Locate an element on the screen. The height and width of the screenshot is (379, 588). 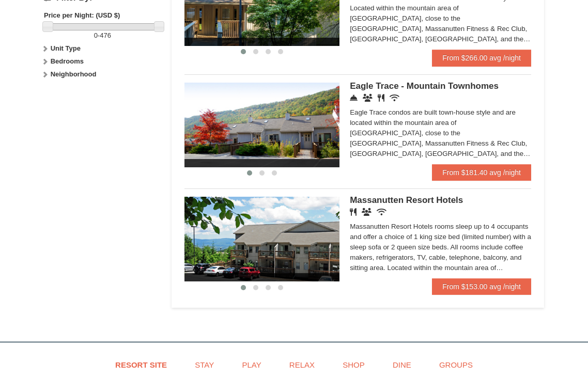
strong: Unit Type is located at coordinates (66, 48).